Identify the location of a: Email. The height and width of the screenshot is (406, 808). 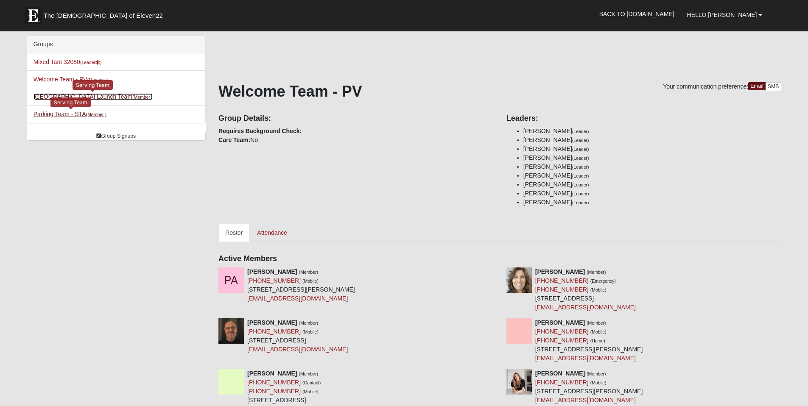
(757, 86).